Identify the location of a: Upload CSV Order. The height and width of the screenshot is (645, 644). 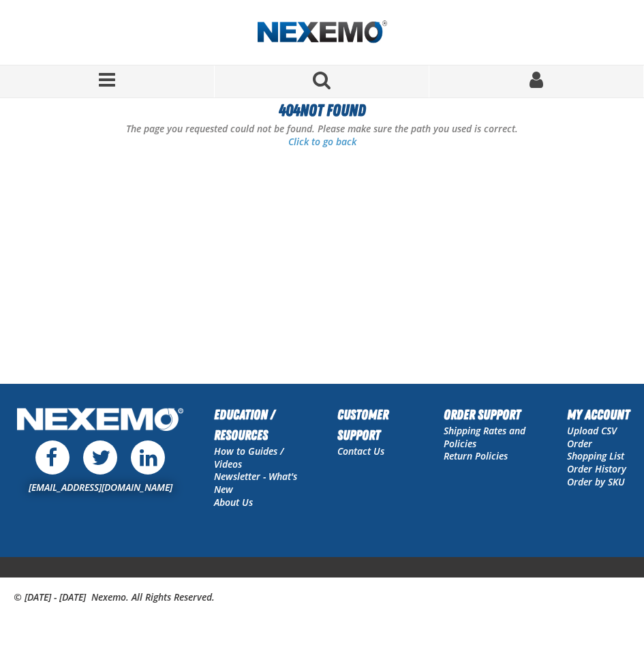
(592, 437).